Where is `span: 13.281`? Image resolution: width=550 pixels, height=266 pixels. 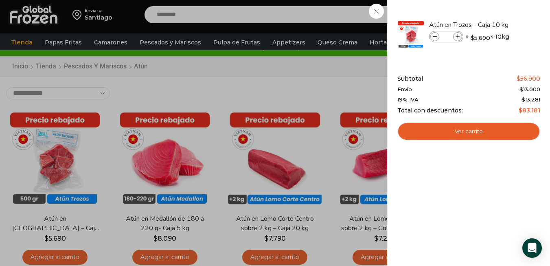 span: 13.281 is located at coordinates (530, 99).